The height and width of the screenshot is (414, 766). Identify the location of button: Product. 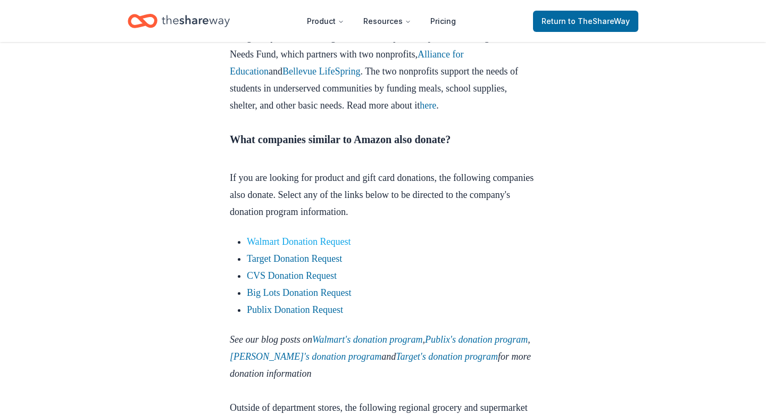
(326, 21).